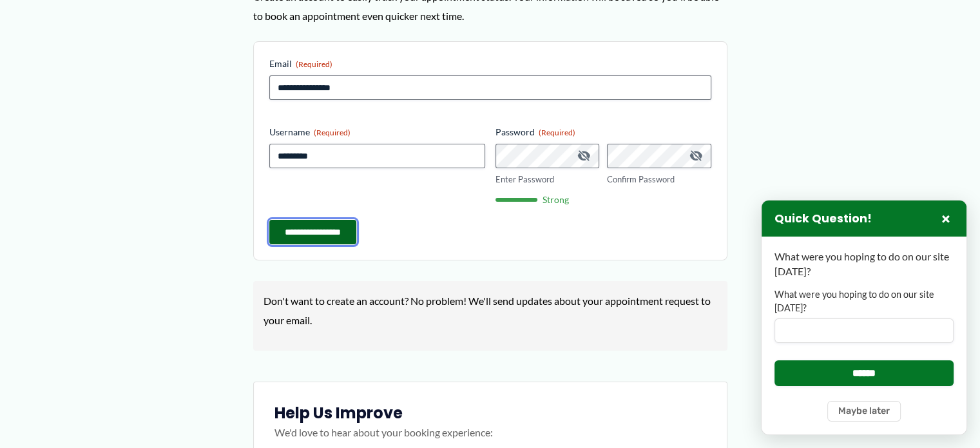 This screenshot has height=448, width=980. I want to click on button: Maybe later, so click(865, 411).